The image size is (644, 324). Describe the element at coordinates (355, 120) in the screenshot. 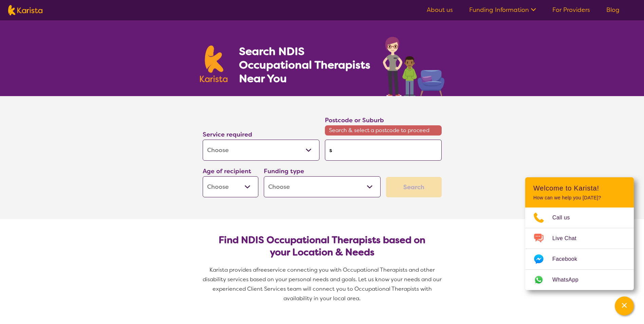

I see `label: Postcode or Suburb` at that location.